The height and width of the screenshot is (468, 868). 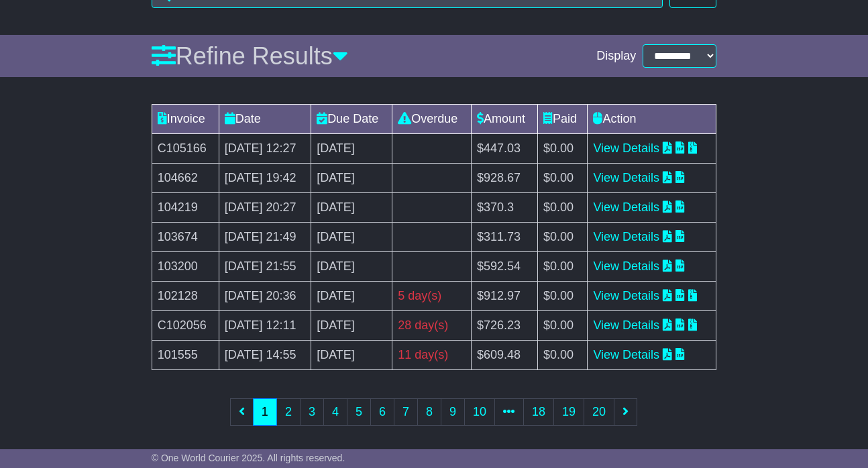 I want to click on td: $609.48, so click(x=504, y=356).